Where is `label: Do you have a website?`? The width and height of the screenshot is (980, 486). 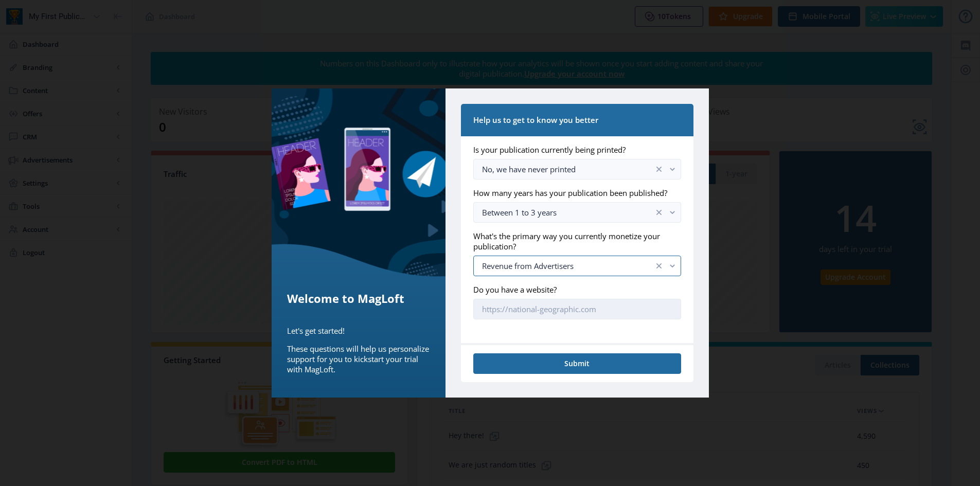 label: Do you have a website? is located at coordinates (573, 290).